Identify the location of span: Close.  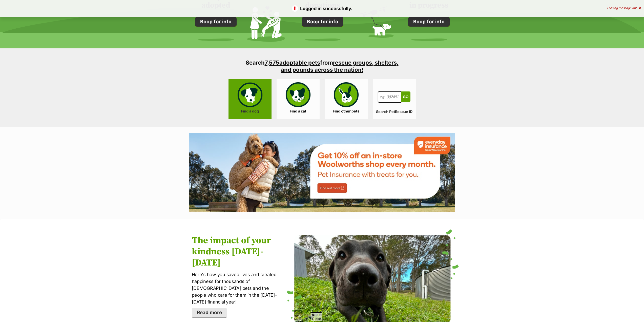
(316, 317).